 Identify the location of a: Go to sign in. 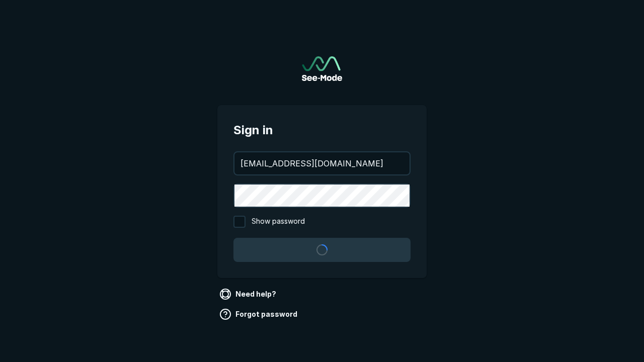
(322, 69).